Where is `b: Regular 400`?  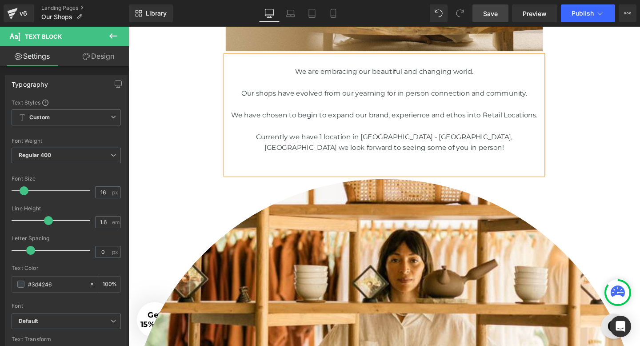 b: Regular 400 is located at coordinates (35, 155).